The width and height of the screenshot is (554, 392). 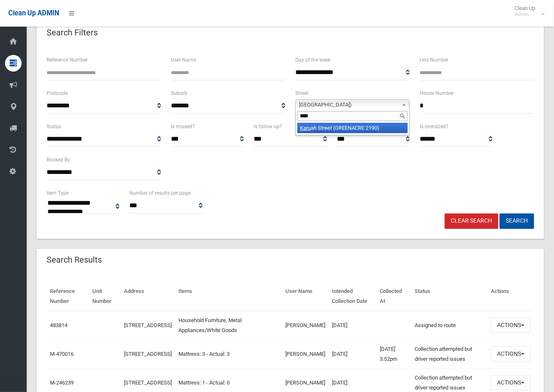 I want to click on a: M-246239, so click(x=61, y=382).